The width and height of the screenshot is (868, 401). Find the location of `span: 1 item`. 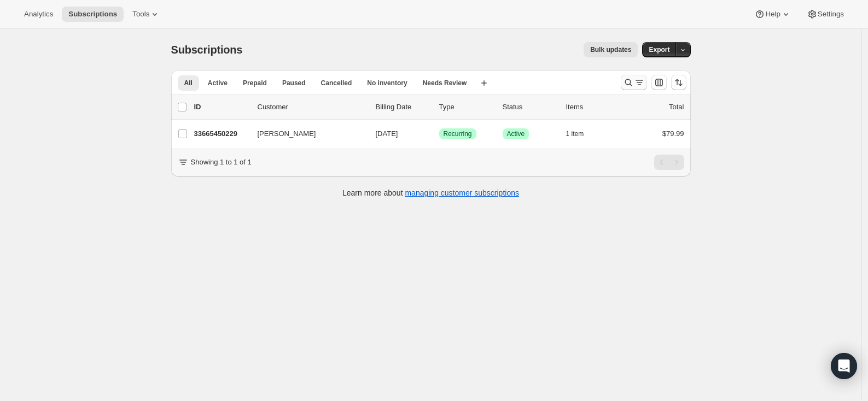

span: 1 item is located at coordinates (575, 134).